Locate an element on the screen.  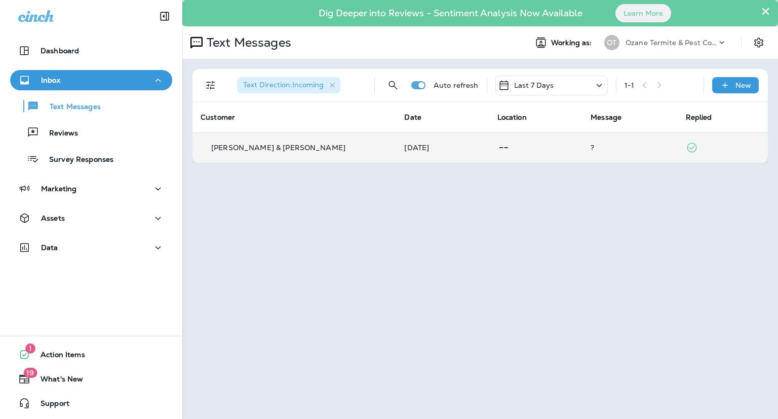
button: Assets is located at coordinates (91, 218).